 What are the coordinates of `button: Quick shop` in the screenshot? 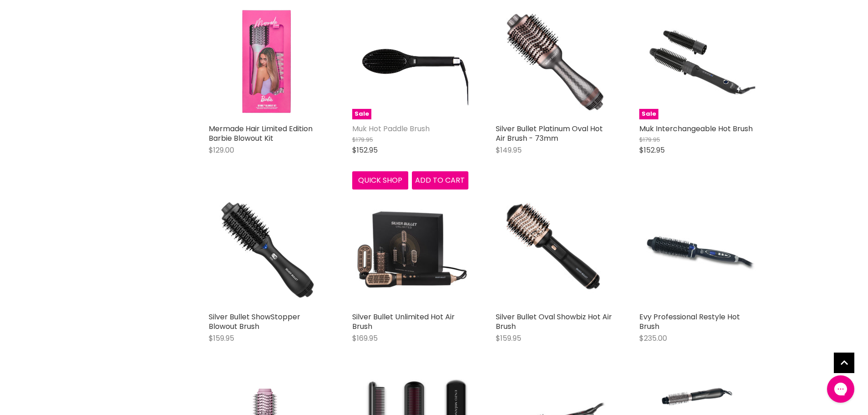 It's located at (381, 180).